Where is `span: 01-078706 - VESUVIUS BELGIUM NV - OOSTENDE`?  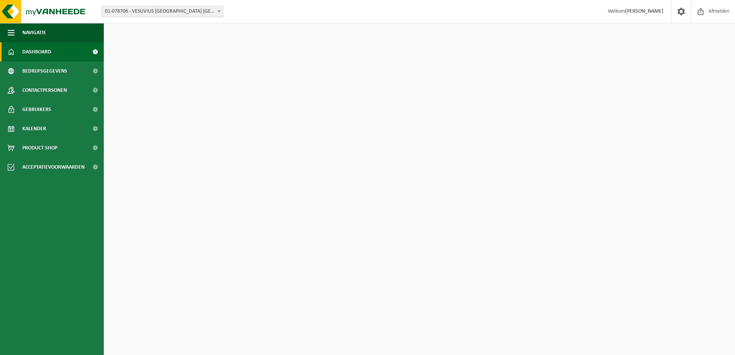
span: 01-078706 - VESUVIUS BELGIUM NV - OOSTENDE is located at coordinates (162, 12).